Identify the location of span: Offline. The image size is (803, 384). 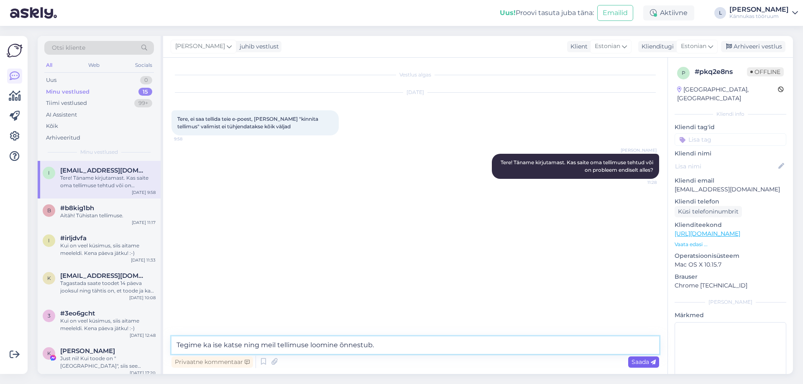
(766, 72).